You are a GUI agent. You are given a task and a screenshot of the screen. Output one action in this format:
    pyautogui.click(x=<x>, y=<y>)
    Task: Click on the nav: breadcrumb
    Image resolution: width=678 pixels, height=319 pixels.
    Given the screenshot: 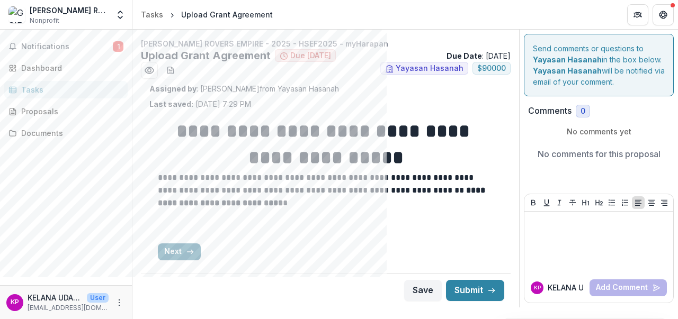 What is the action you would take?
    pyautogui.click(x=207, y=14)
    